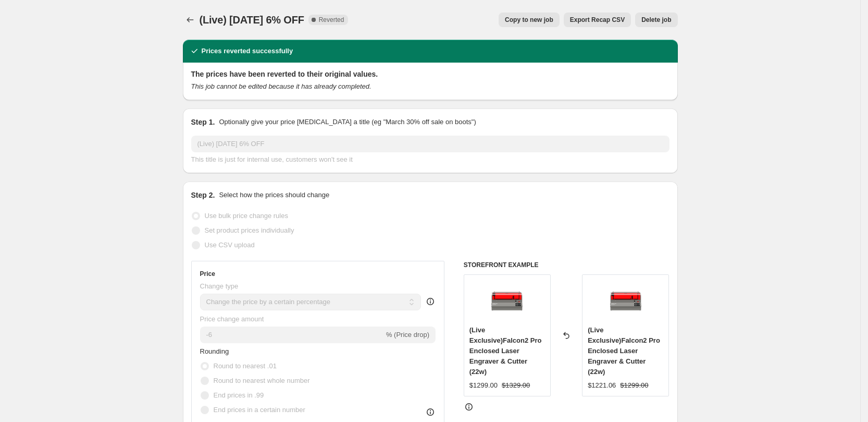  I want to click on strike: $1329.00, so click(516, 385).